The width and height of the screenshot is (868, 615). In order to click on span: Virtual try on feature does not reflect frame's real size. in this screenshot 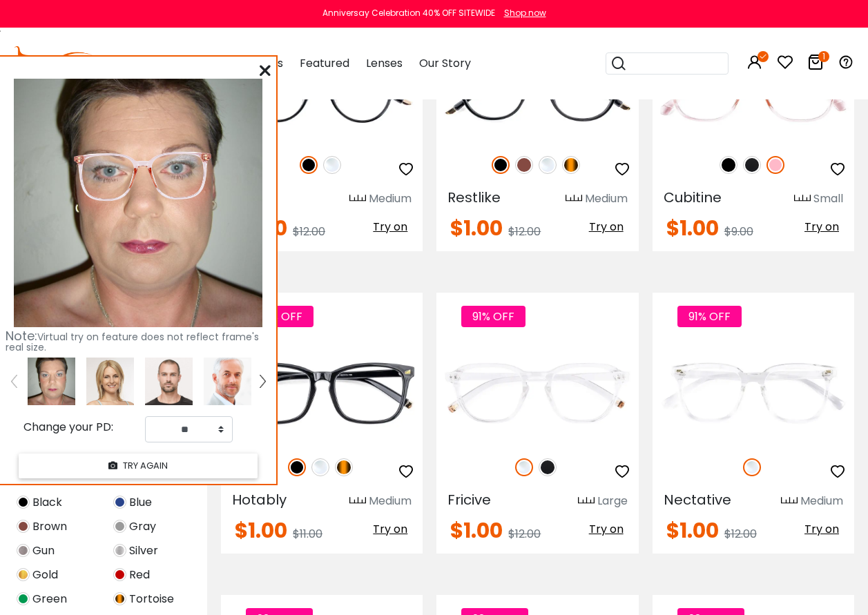, I will do `click(132, 341)`.